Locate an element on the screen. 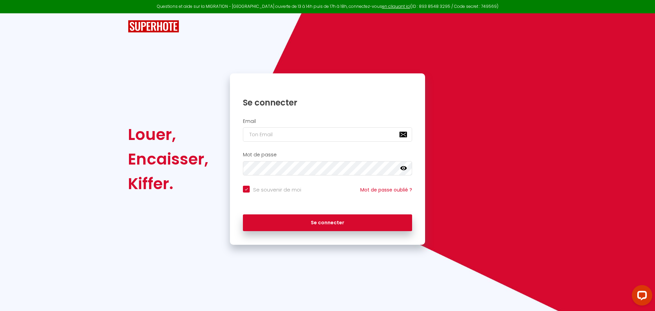 The width and height of the screenshot is (655, 311). input: Ton Email is located at coordinates (328, 135).